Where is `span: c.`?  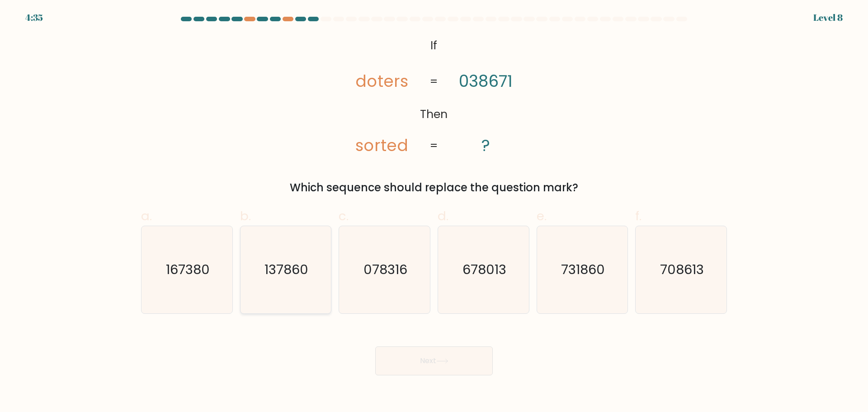
span: c. is located at coordinates (344, 216).